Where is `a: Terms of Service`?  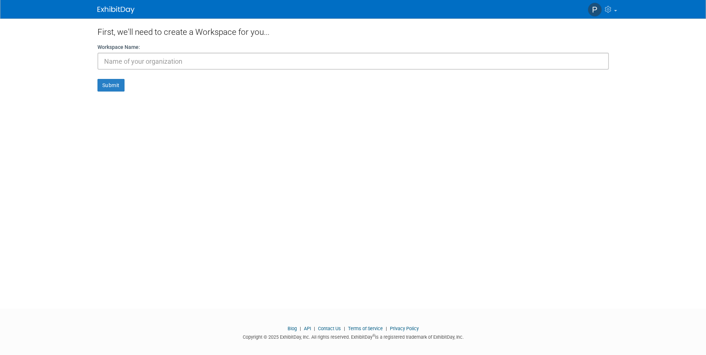
a: Terms of Service is located at coordinates (366, 329).